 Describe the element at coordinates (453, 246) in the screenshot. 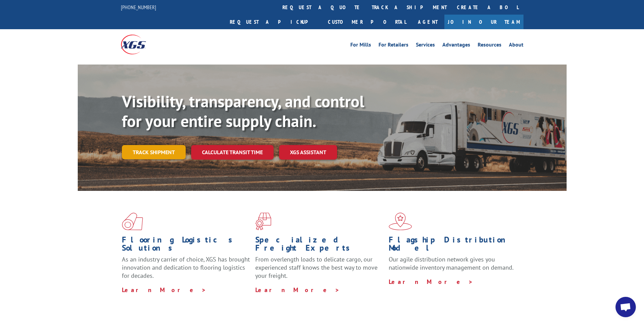

I see `h1: Flagship Distribution Model` at that location.